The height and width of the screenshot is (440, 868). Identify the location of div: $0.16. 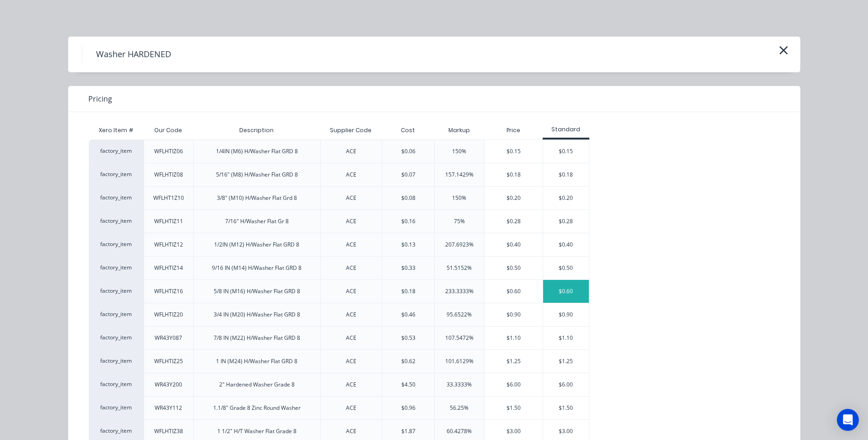
(408, 221).